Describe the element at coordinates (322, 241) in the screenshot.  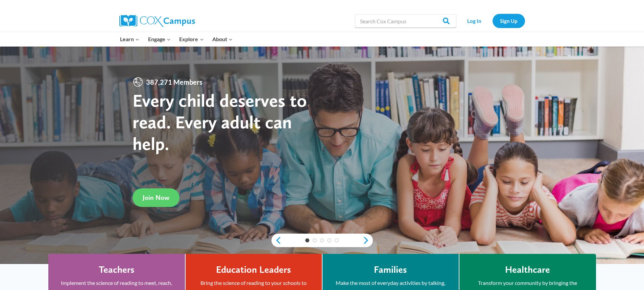
I see `a: 3` at that location.